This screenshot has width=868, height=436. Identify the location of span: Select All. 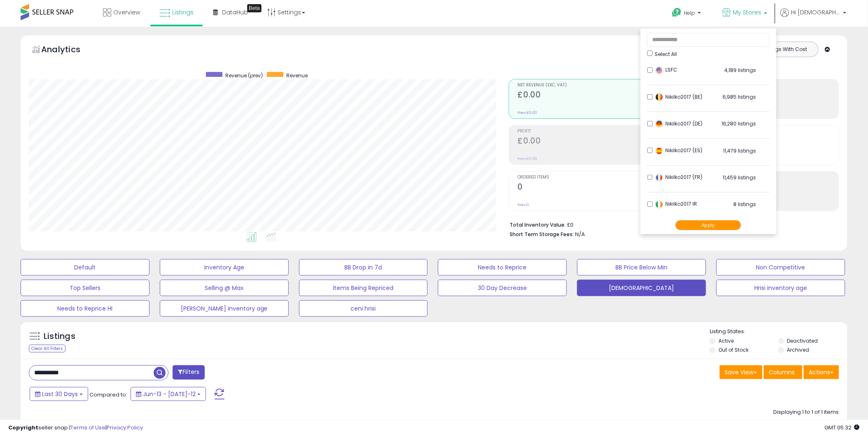
(666, 54).